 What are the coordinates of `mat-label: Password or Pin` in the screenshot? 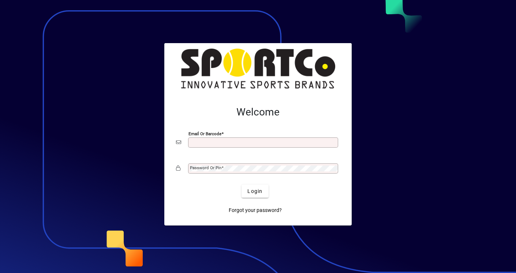 It's located at (206, 168).